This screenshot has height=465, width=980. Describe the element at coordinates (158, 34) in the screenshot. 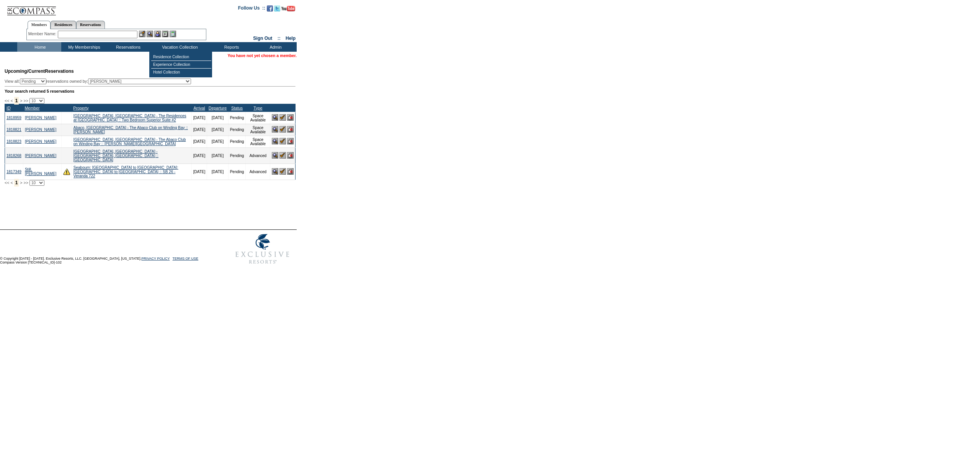

I see `img: Impersonate` at that location.